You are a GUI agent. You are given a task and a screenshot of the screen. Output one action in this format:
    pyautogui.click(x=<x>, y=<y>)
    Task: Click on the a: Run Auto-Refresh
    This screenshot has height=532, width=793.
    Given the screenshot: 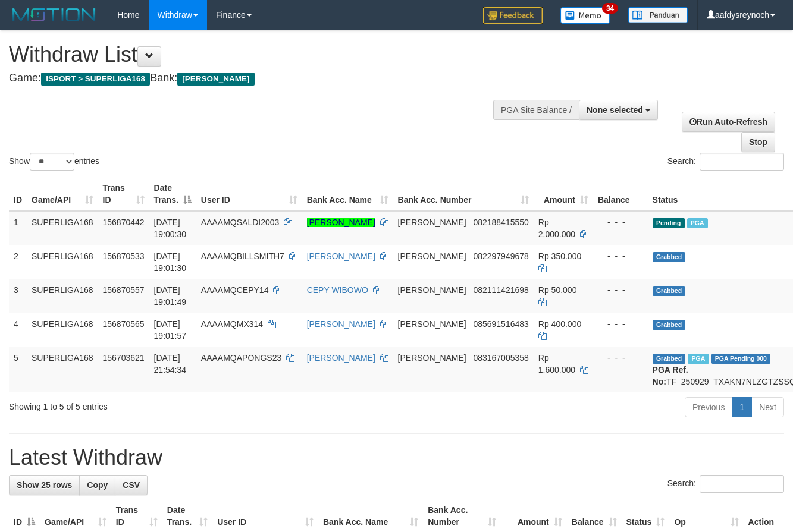 What is the action you would take?
    pyautogui.click(x=728, y=122)
    